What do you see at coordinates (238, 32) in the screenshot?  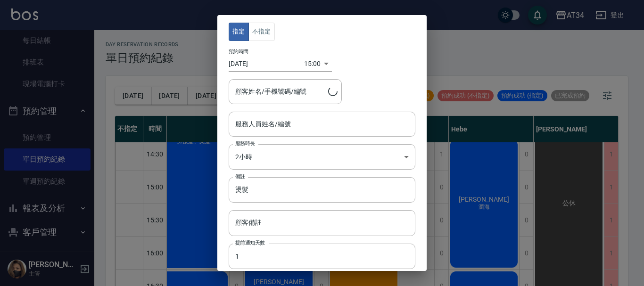 I see `button: 指定` at bounding box center [238, 32].